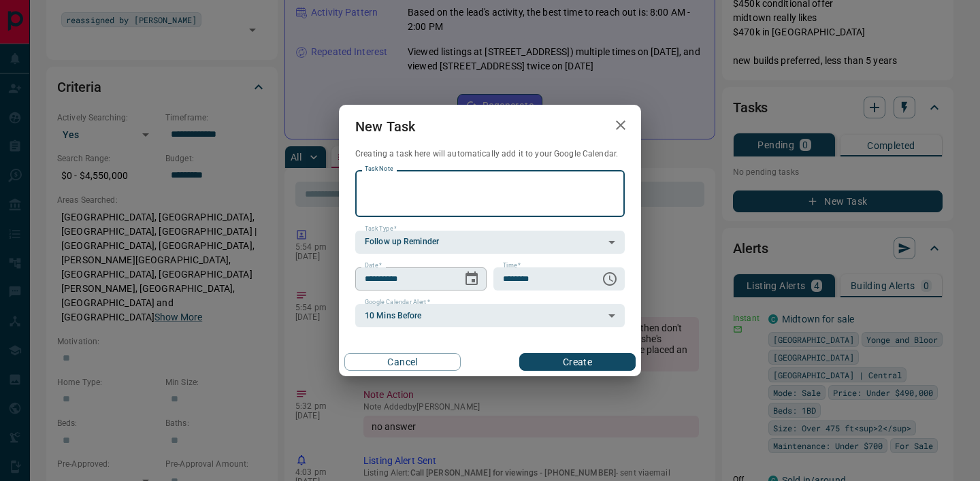  What do you see at coordinates (397, 302) in the screenshot?
I see `label: Google Calendar Alert` at bounding box center [397, 302].